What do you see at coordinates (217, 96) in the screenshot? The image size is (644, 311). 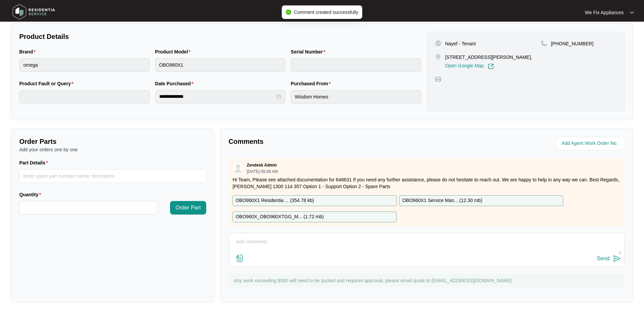 I see `input: Date Purchased` at bounding box center [217, 96].